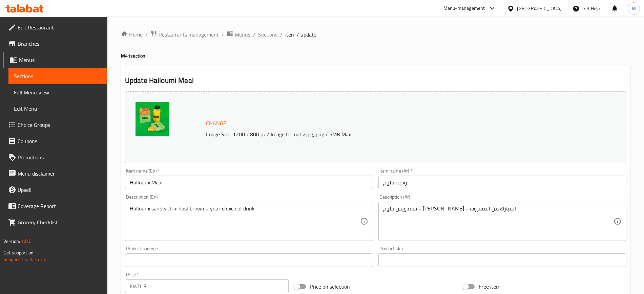 This screenshot has width=644, height=294. I want to click on img: nine_m41638844534526382463.JPG, so click(152, 119).